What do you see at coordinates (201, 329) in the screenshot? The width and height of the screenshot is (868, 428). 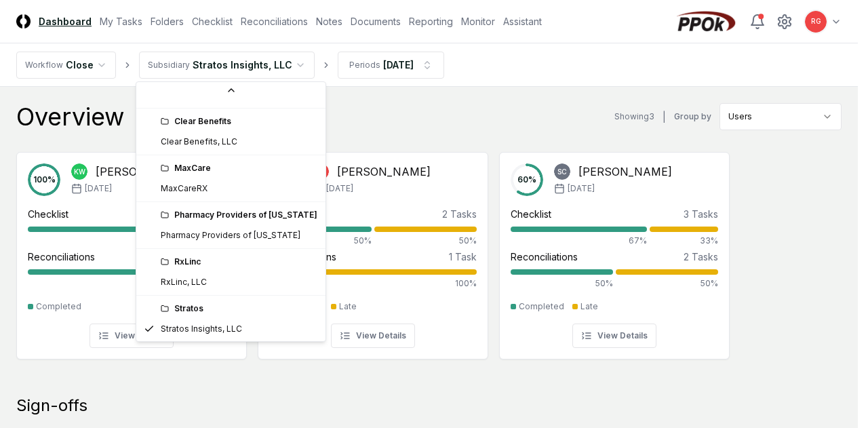 I see `div: Stratos Insights, LLC` at bounding box center [201, 329].